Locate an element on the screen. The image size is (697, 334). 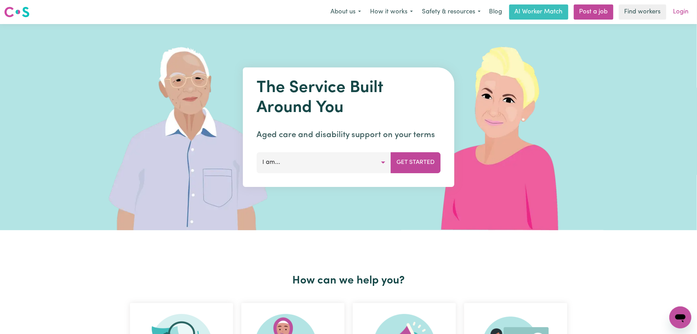
button: I am... is located at coordinates (324, 163).